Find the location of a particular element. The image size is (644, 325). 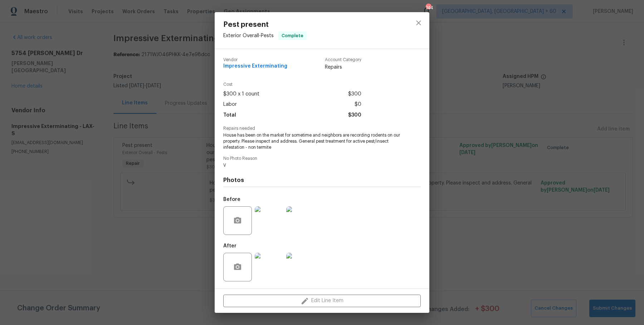

h5: After is located at coordinates (230, 246).